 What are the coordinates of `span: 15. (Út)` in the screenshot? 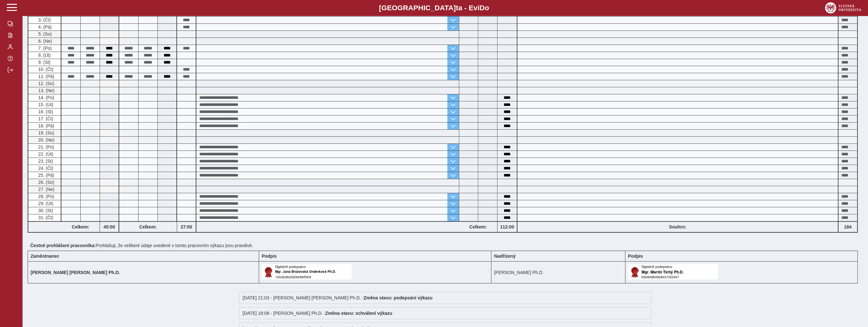 It's located at (45, 104).